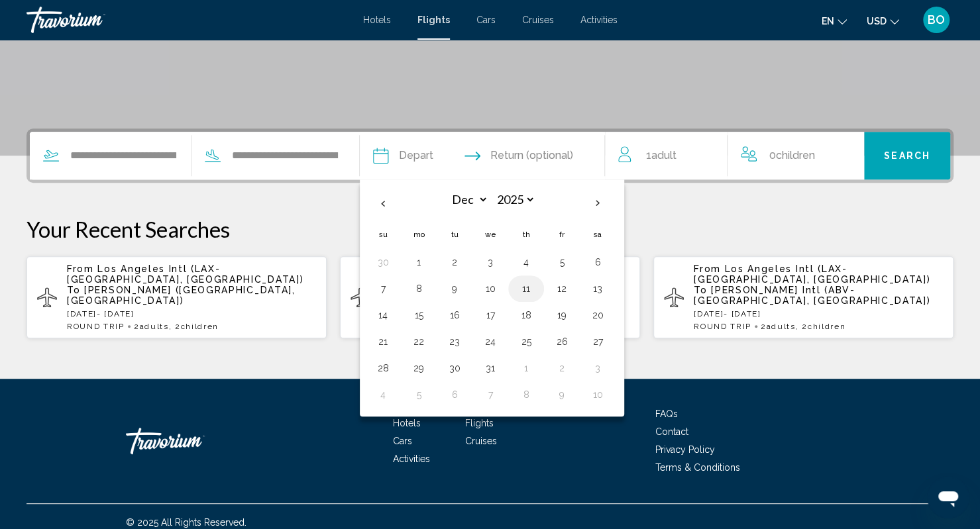 Image resolution: width=980 pixels, height=529 pixels. Describe the element at coordinates (490, 156) in the screenshot. I see `div: Search widget` at that location.